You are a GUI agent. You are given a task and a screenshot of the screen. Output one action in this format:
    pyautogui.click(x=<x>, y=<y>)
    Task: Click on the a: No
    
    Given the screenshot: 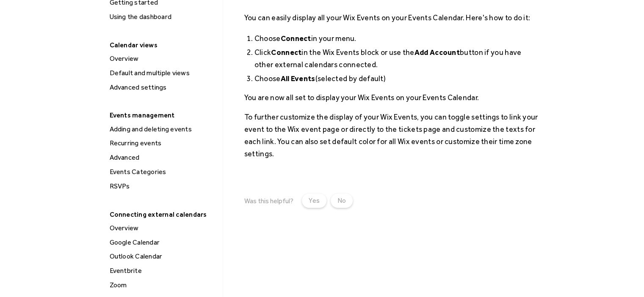 What is the action you would take?
    pyautogui.click(x=341, y=201)
    